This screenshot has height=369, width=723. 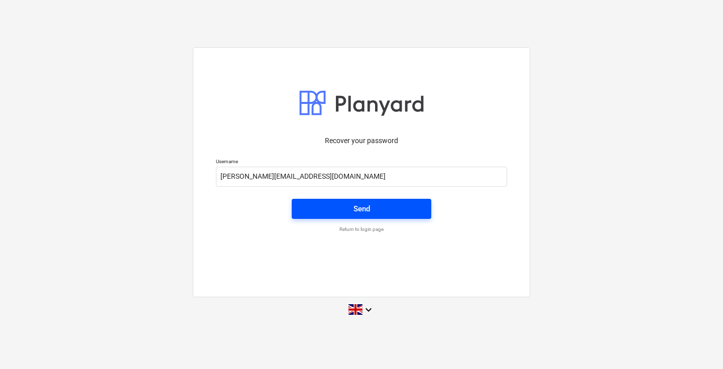 I want to click on div: Send, so click(x=362, y=209).